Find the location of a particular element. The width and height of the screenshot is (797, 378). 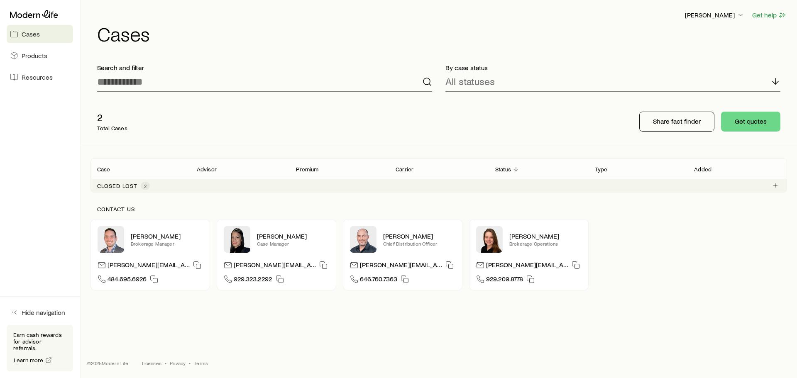

p: Total Cases is located at coordinates (112, 128).